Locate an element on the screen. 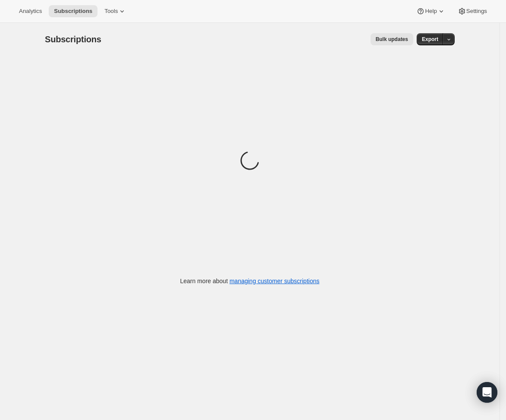 This screenshot has height=420, width=506. button: Help is located at coordinates (430, 11).